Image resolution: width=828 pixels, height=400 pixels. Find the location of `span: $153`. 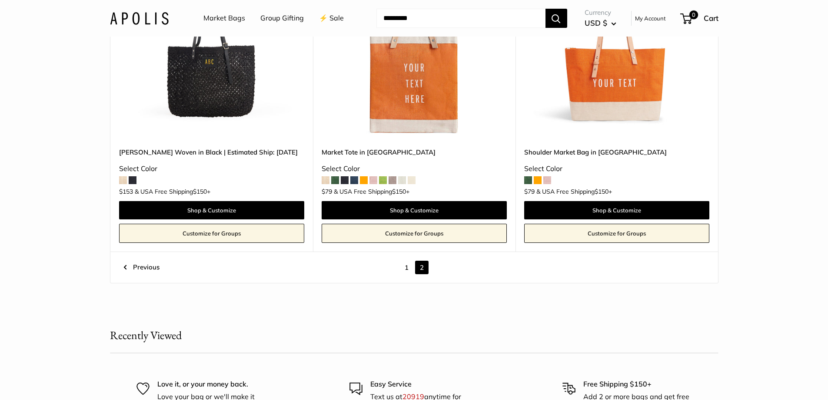

span: $153 is located at coordinates (126, 191).